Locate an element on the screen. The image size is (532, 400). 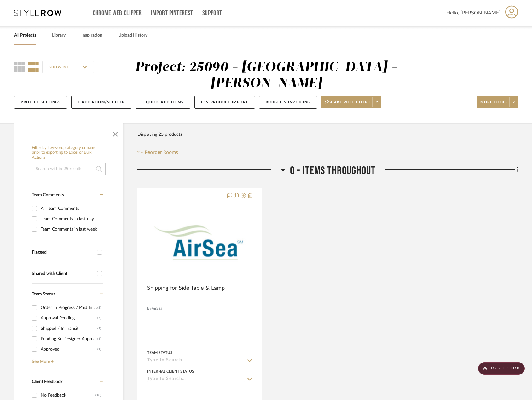
a: Support is located at coordinates (212, 13).